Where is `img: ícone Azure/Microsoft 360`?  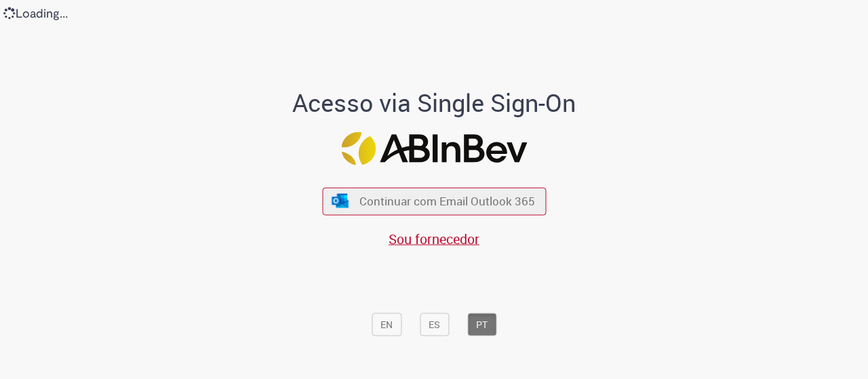 img: ícone Azure/Microsoft 360 is located at coordinates (341, 201).